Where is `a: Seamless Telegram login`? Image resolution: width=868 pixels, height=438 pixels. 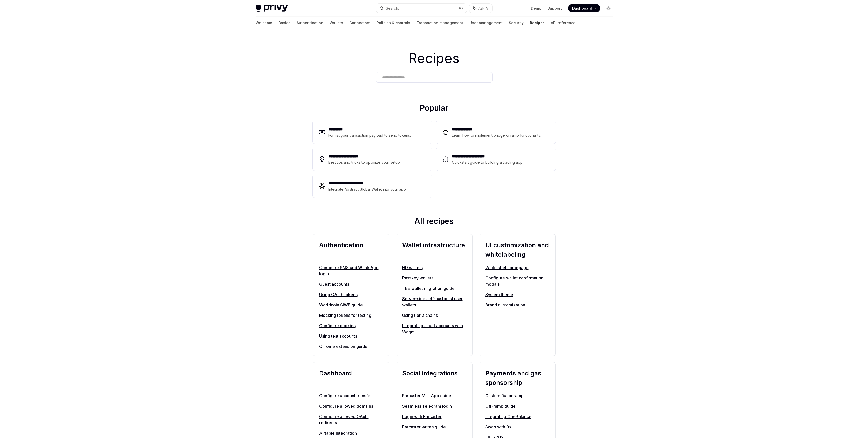 a: Seamless Telegram login is located at coordinates (434, 406).